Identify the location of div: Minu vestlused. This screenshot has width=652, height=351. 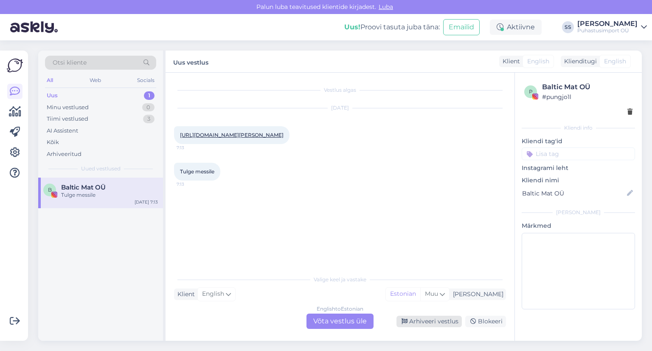
(67, 107).